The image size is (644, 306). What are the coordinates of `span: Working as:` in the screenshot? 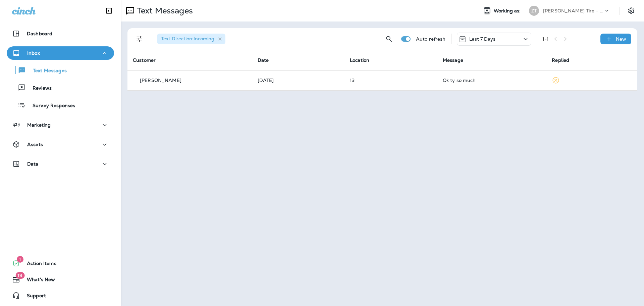 It's located at (508, 11).